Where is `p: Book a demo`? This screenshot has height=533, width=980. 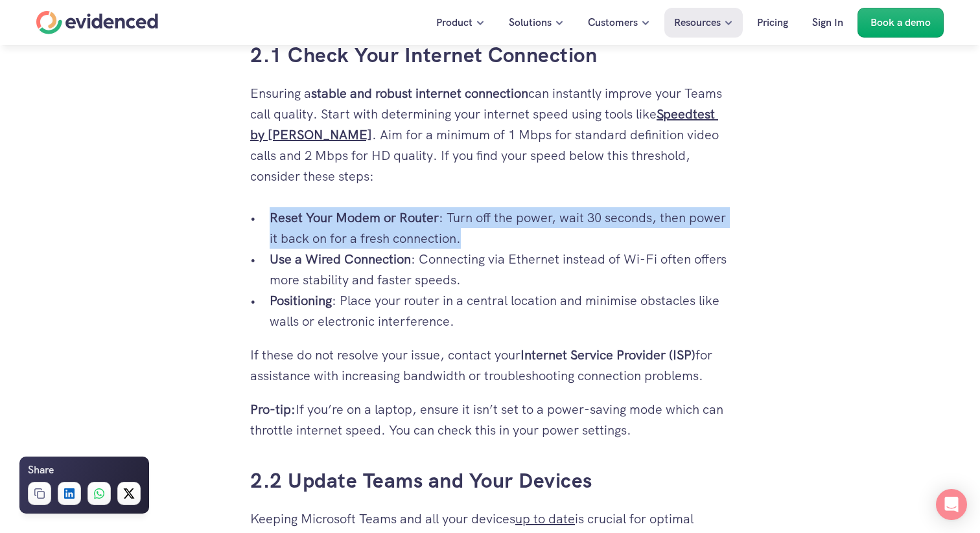 p: Book a demo is located at coordinates (901, 23).